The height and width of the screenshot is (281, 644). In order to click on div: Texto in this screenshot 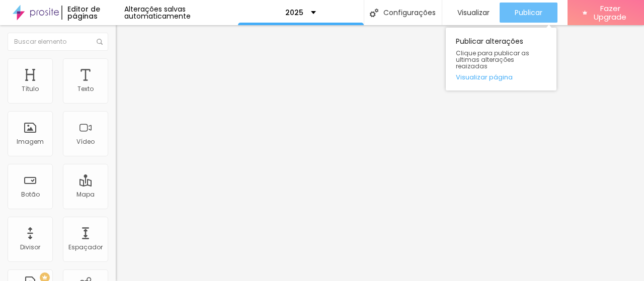, I will do `click(86, 89)`.